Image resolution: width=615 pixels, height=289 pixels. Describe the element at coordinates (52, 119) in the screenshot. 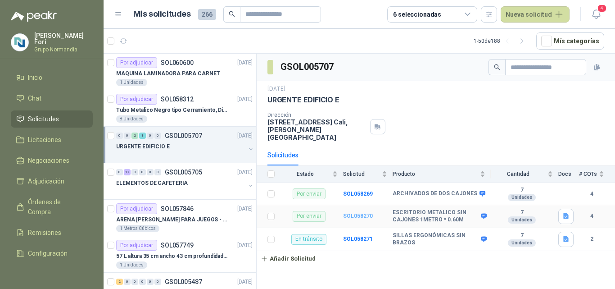

I see `a: Solicitudes` at that location.